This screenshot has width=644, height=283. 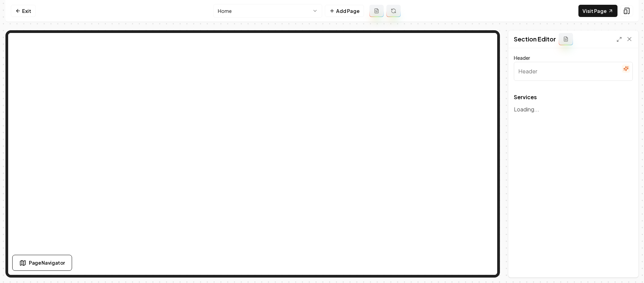 What do you see at coordinates (23, 11) in the screenshot?
I see `a: Exit` at bounding box center [23, 11].